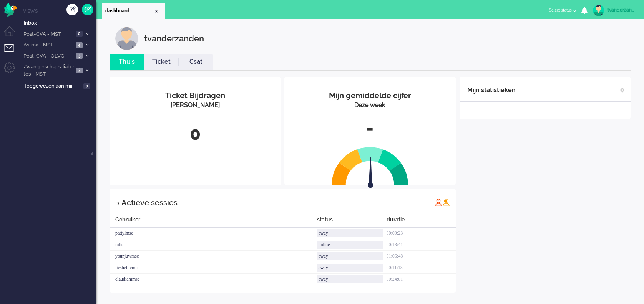  What do you see at coordinates (10, 10) in the screenshot?
I see `img: flow_omnibird.svg` at bounding box center [10, 10].